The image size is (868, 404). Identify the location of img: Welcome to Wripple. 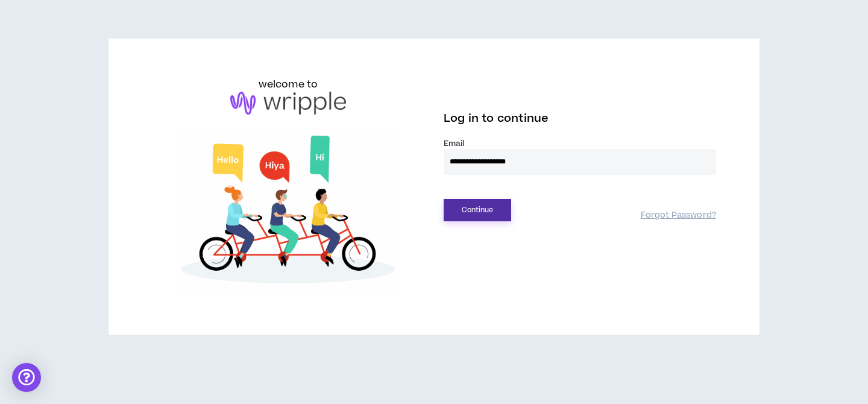
(288, 211).